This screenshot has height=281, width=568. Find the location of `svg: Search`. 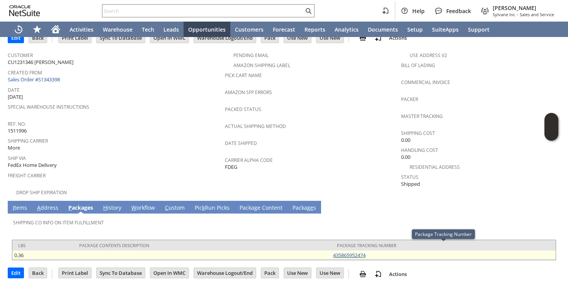

svg: Search is located at coordinates (308, 11).